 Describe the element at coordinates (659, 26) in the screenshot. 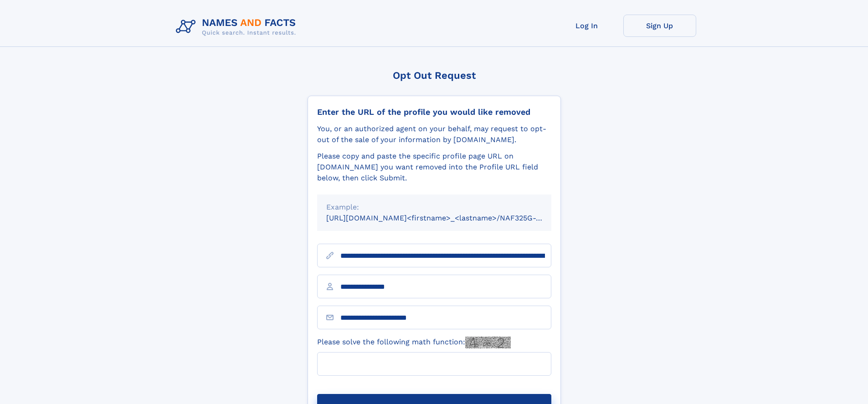

I see `a: Sign Up` at that location.